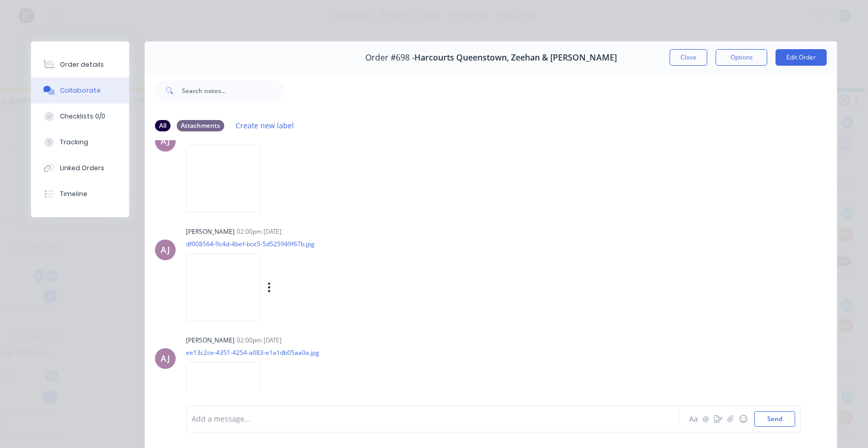 Image resolution: width=868 pixels, height=448 pixels. I want to click on div: Linked Orders, so click(82, 168).